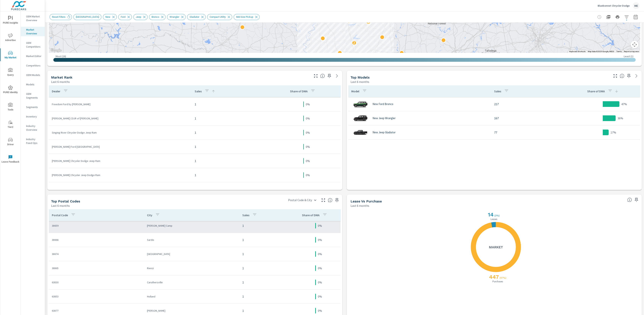  What do you see at coordinates (33, 65) in the screenshot?
I see `div: Competitors` at bounding box center [33, 65].